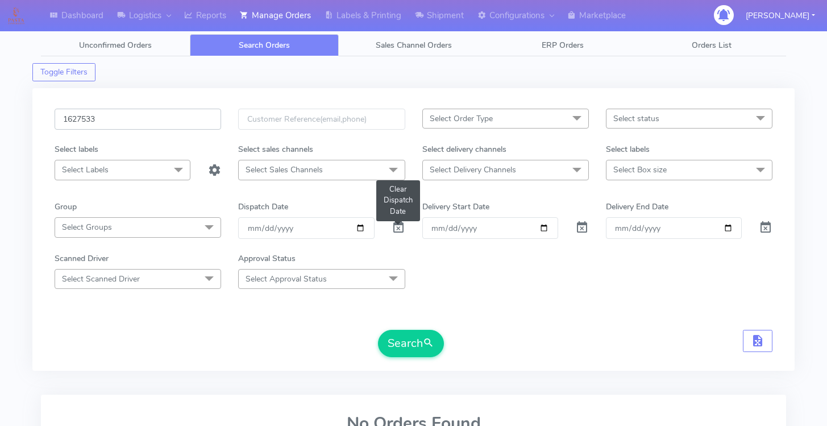 Image resolution: width=827 pixels, height=426 pixels. I want to click on label: Delivery Start Date, so click(456, 206).